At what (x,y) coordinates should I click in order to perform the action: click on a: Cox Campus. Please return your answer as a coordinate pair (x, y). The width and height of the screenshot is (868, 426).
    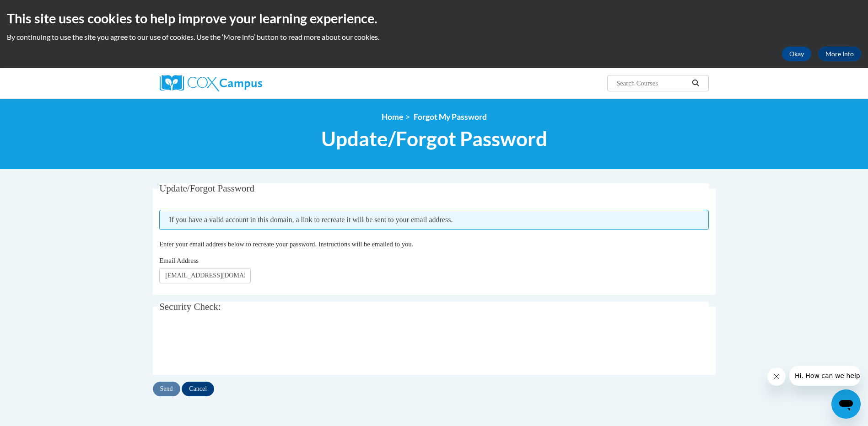
    Looking at the image, I should click on (247, 83).